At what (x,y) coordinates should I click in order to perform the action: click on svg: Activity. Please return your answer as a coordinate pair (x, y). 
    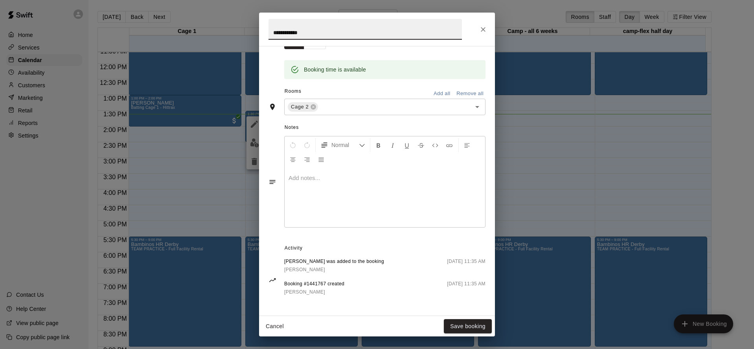
    Looking at the image, I should click on (273, 280).